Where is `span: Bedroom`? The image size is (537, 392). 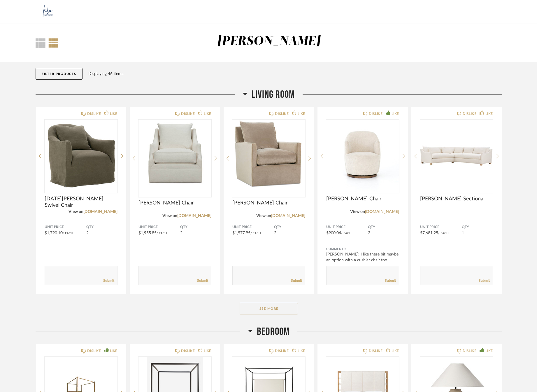 span: Bedroom is located at coordinates (273, 331).